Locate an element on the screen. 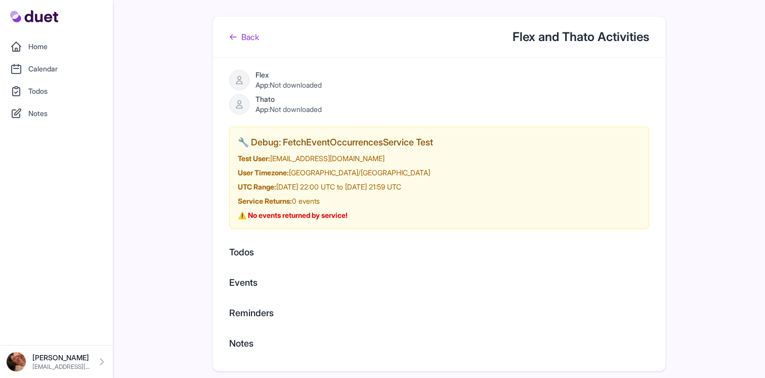 This screenshot has width=765, height=378. h2: 🔧 Debug: FetchEventOccurrencesService Test is located at coordinates (439, 142).